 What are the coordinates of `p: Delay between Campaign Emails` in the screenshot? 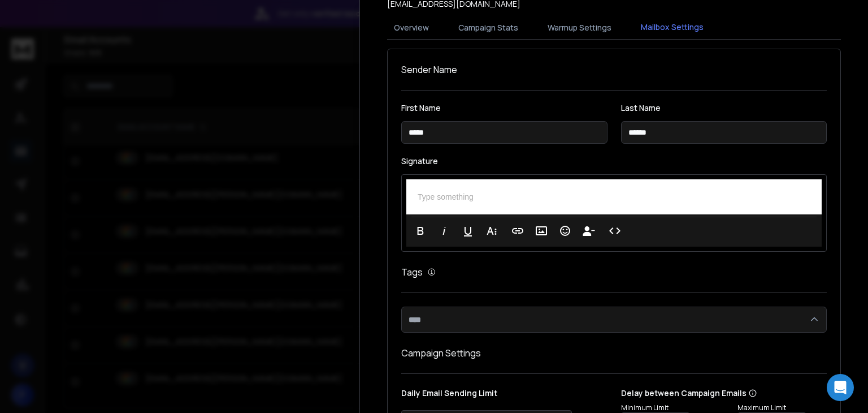 It's located at (735, 393).